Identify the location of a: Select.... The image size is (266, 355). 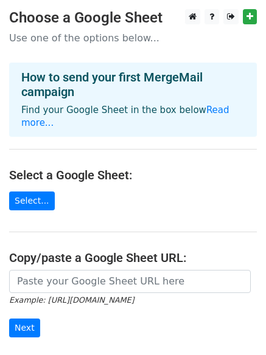
(32, 201).